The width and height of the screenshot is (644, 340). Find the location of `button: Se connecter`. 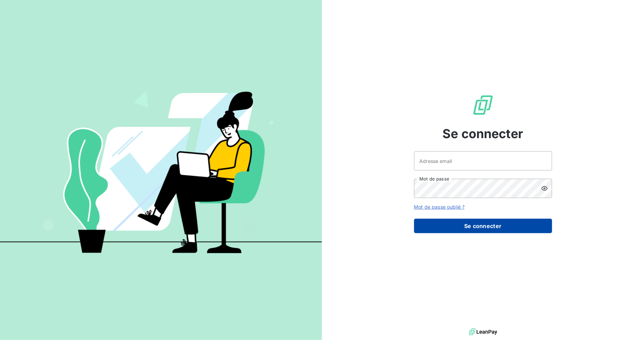

button: Se connecter is located at coordinates (483, 226).